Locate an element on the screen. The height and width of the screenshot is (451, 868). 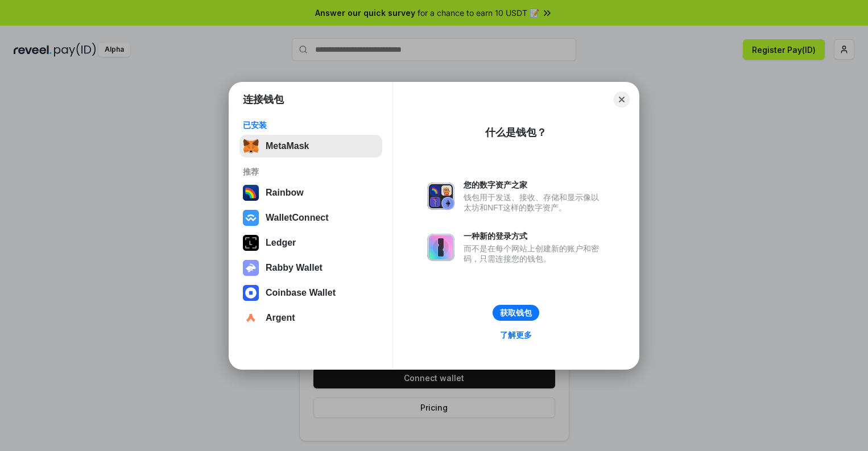
div: 获取钱包 is located at coordinates (516, 313).